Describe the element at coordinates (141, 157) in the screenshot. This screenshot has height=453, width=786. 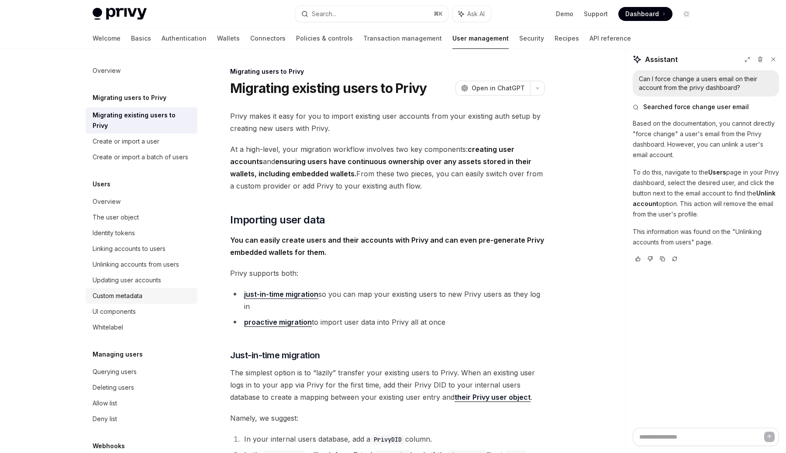
I see `a: Create or import a batch of users` at that location.